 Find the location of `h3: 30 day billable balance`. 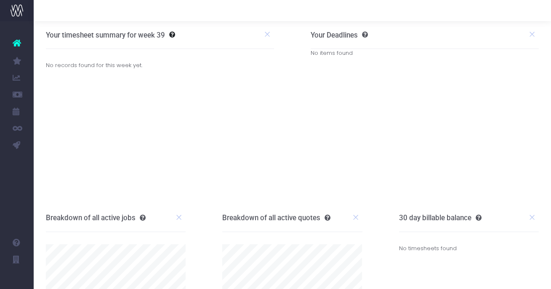

h3: 30 day billable balance is located at coordinates (441, 217).